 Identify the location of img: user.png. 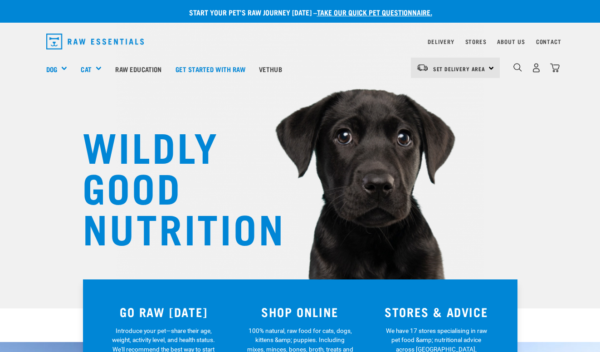
(536, 68).